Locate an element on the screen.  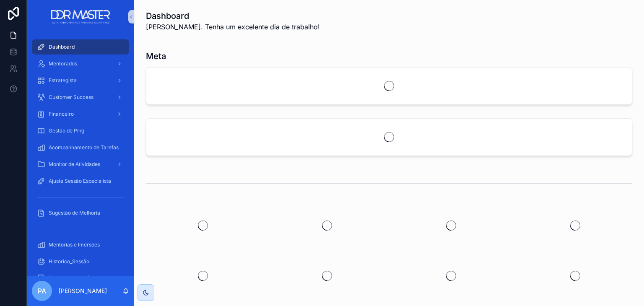
span: Monitor de Atividades is located at coordinates (74, 165).